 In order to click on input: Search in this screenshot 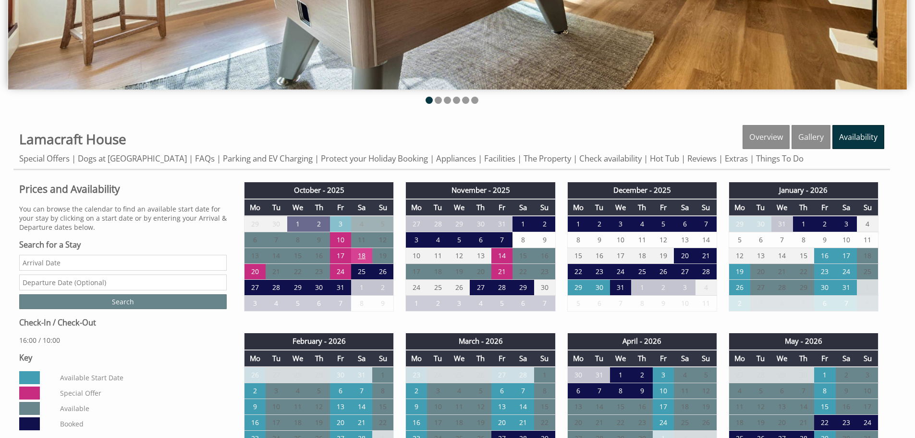, I will do `click(123, 301)`.